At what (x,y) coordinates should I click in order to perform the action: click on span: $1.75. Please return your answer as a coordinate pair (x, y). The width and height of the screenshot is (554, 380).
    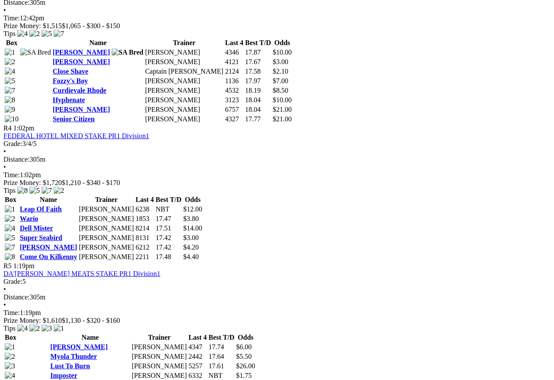
    Looking at the image, I should click on (244, 375).